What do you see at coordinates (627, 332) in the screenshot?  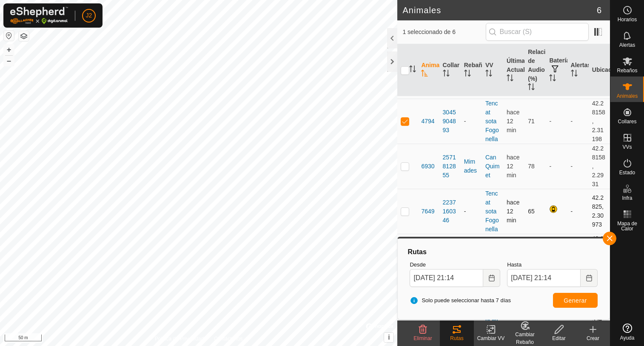 I see `a: Ayuda` at bounding box center [627, 332].